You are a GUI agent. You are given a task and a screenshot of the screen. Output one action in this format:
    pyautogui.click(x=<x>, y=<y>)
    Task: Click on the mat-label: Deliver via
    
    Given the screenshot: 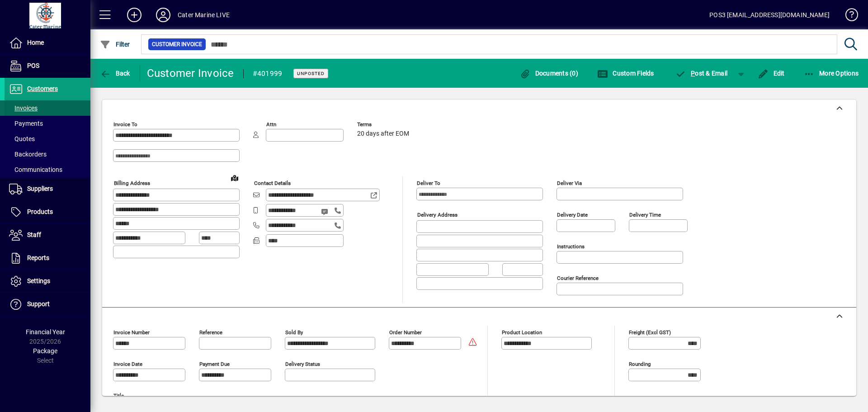 What is the action you would take?
    pyautogui.click(x=570, y=183)
    